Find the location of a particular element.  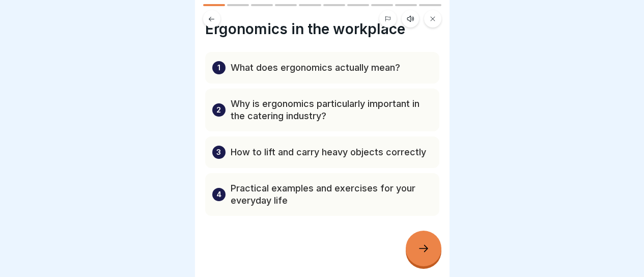

p: 2 is located at coordinates (218, 110).